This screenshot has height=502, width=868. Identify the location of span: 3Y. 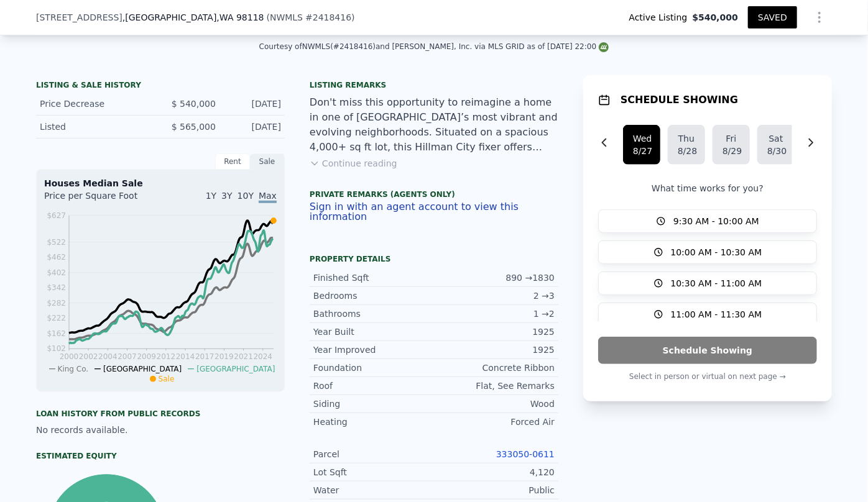
(226, 196).